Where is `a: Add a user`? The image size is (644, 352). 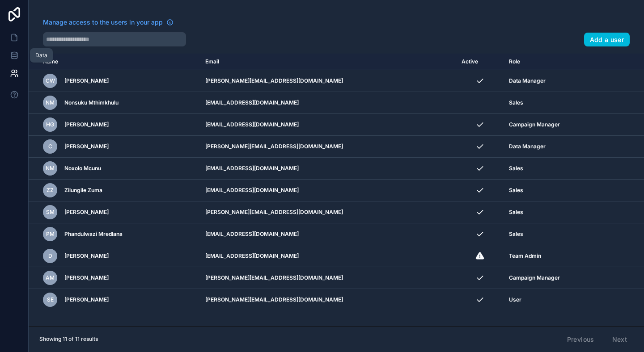
a: Add a user is located at coordinates (607, 40).